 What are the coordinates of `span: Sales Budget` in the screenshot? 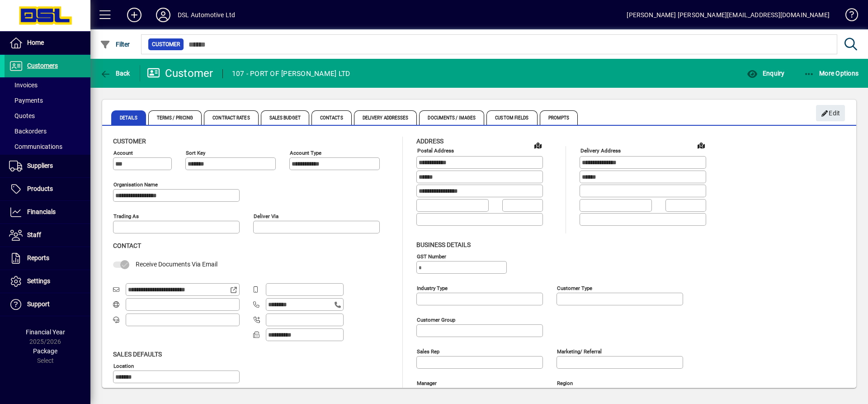 It's located at (285, 117).